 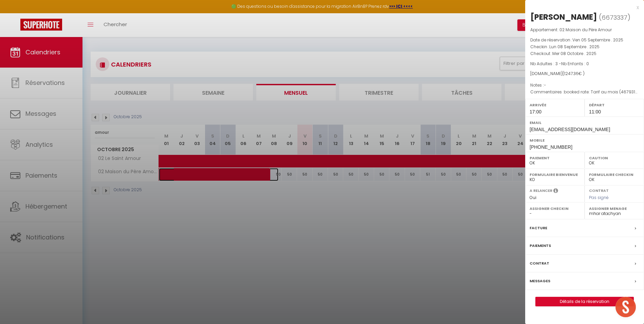 I want to click on span: 1247.36, so click(x=571, y=73).